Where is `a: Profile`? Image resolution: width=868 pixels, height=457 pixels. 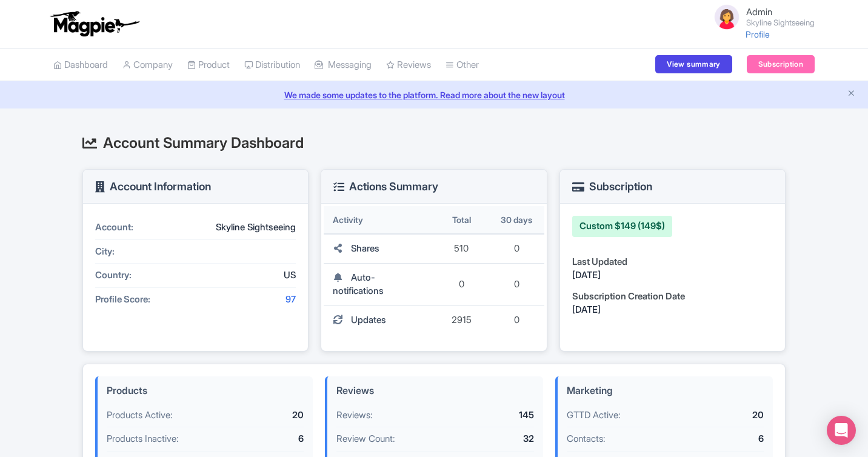 a: Profile is located at coordinates (758, 34).